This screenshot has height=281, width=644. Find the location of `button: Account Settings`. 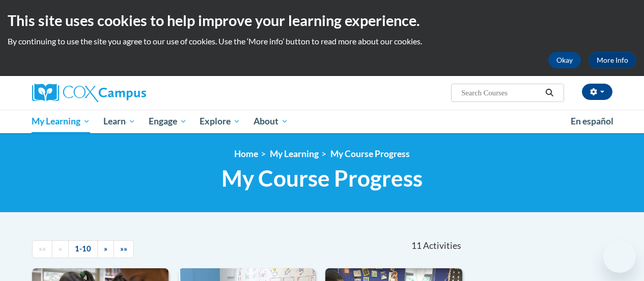

button: Account Settings is located at coordinates (597, 92).